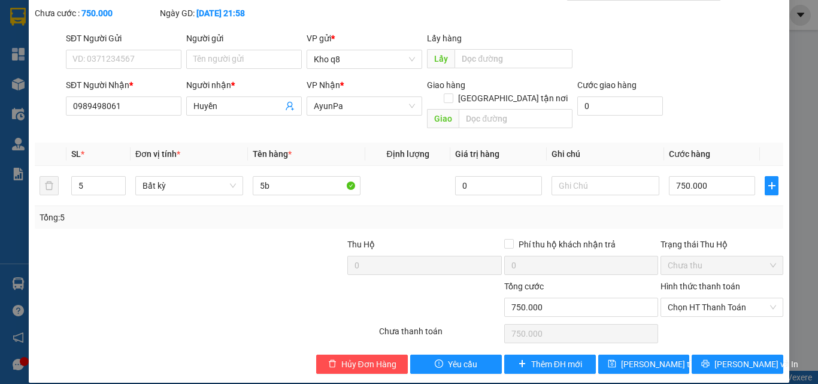  Describe the element at coordinates (722, 307) in the screenshot. I see `span: Chọn HT Thanh Toán` at that location.